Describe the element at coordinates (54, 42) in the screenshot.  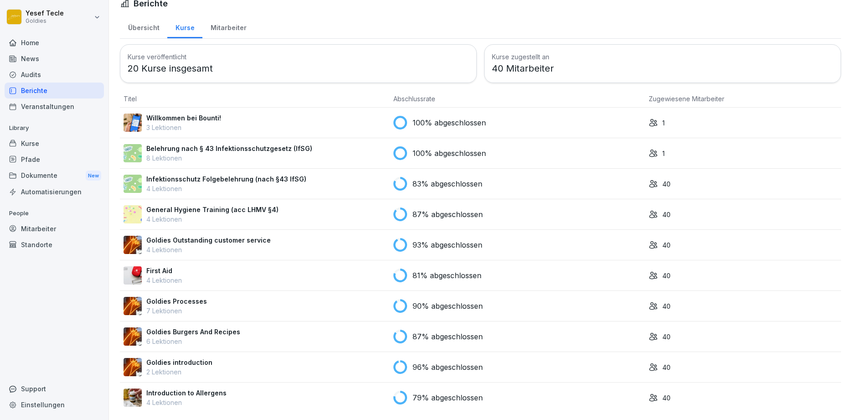
I see `div: Home` at that location.